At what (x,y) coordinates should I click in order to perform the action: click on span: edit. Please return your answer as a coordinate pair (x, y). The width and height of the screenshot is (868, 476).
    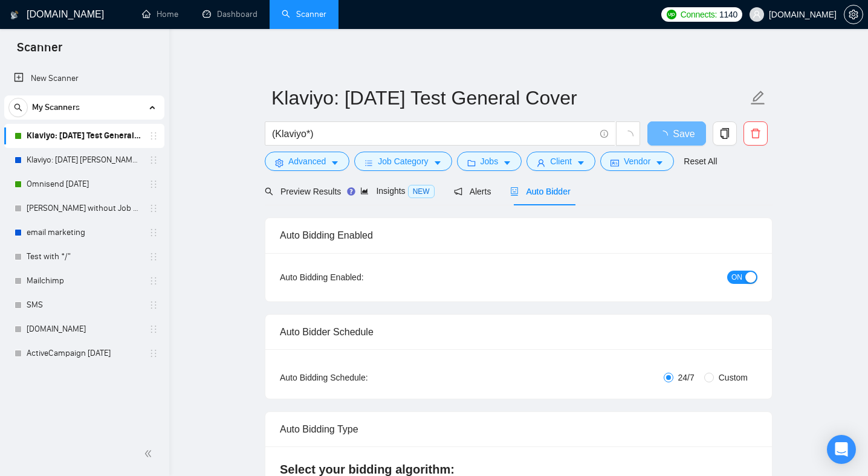
    Looking at the image, I should click on (758, 98).